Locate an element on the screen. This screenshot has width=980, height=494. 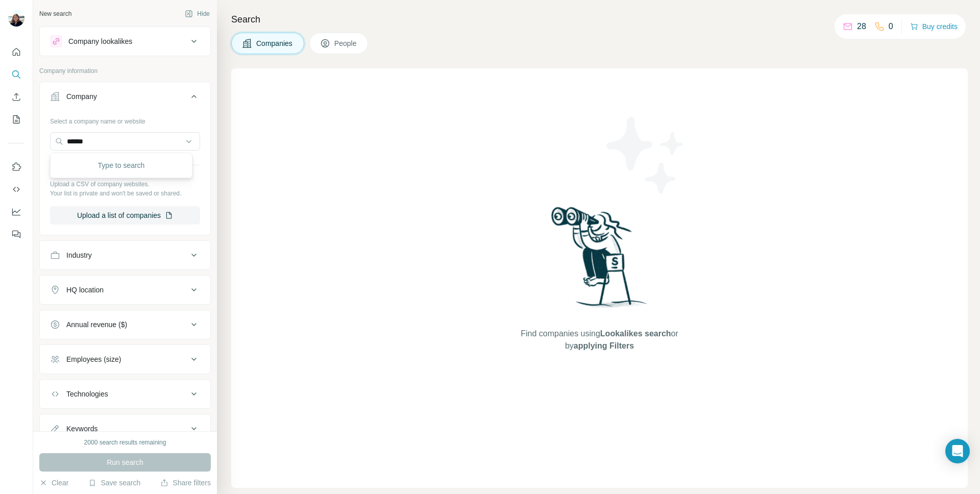
button: Industry is located at coordinates (125, 255).